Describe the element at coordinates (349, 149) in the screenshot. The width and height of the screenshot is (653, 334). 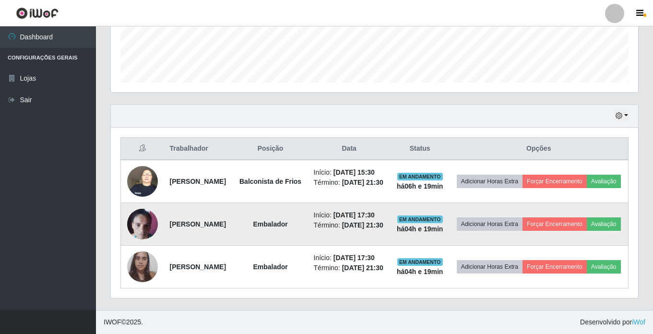
I see `th: Data` at that location.